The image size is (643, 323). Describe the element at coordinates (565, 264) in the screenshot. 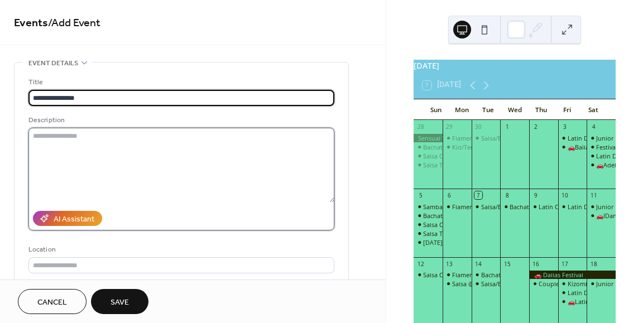

I see `div: 17` at that location.